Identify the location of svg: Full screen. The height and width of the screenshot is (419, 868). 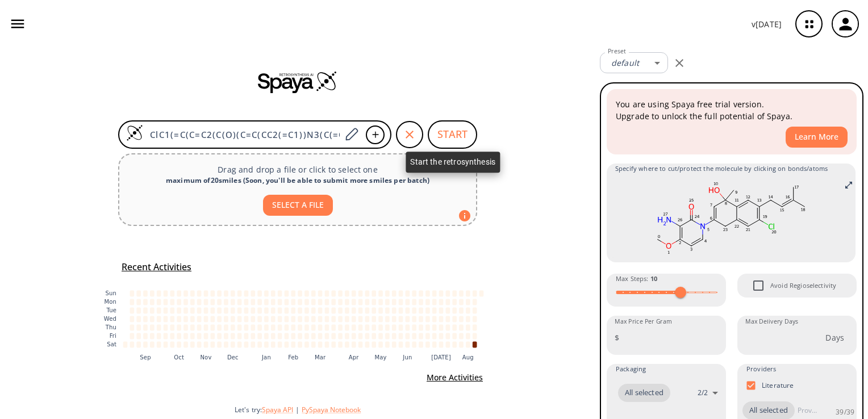
(849, 185).